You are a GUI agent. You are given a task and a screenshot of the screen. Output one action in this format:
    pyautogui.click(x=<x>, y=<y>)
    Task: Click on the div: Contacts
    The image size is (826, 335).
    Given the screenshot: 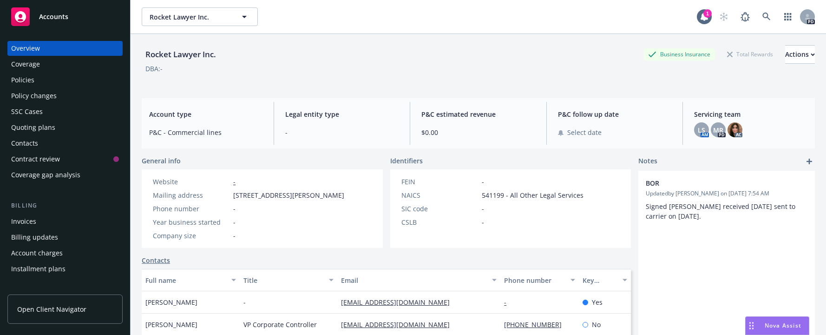 What is the action you would take?
    pyautogui.click(x=25, y=143)
    